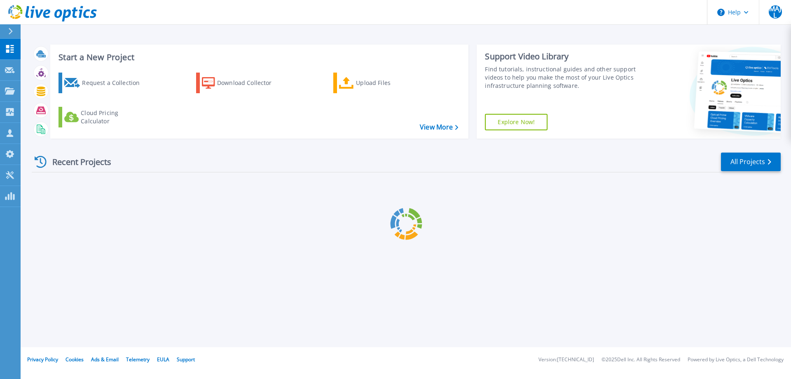  Describe the element at coordinates (163, 359) in the screenshot. I see `a: EULA` at that location.